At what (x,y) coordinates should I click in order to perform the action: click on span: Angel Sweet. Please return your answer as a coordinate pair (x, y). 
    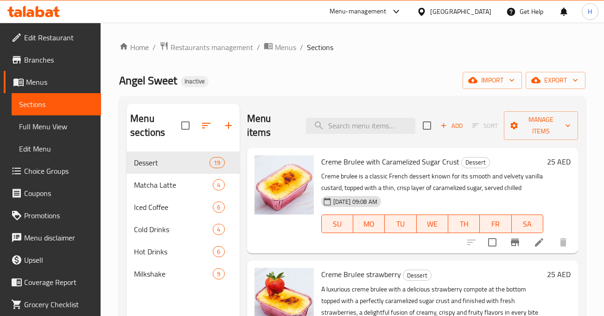
    Looking at the image, I should click on (148, 80).